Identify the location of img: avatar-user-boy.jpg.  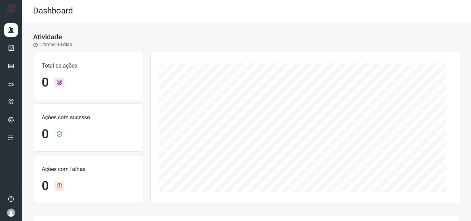
(11, 213).